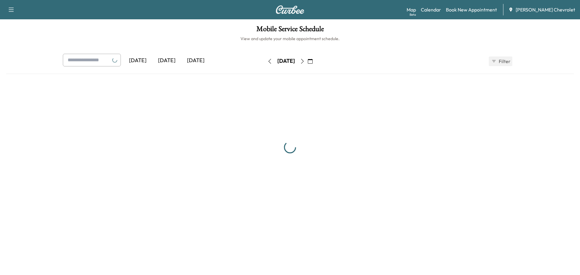 This screenshot has height=275, width=580. What do you see at coordinates (411, 10) in the screenshot?
I see `a: MapBeta` at bounding box center [411, 10].